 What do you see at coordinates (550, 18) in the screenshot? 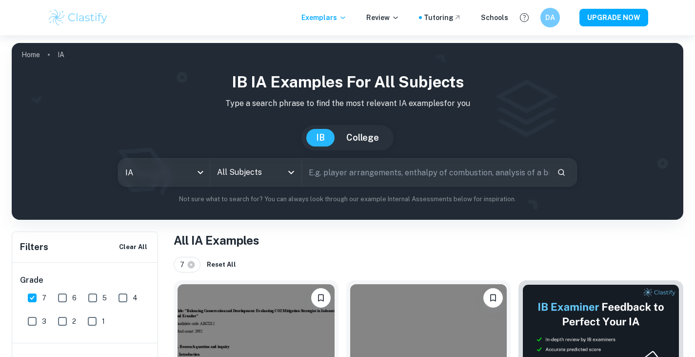
I see `button: DA` at bounding box center [550, 18].